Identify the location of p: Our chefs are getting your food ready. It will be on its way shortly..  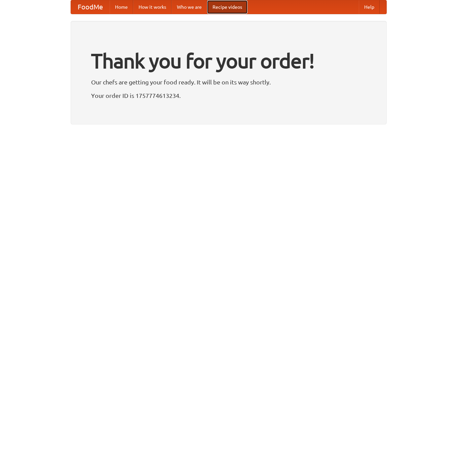
(228, 82).